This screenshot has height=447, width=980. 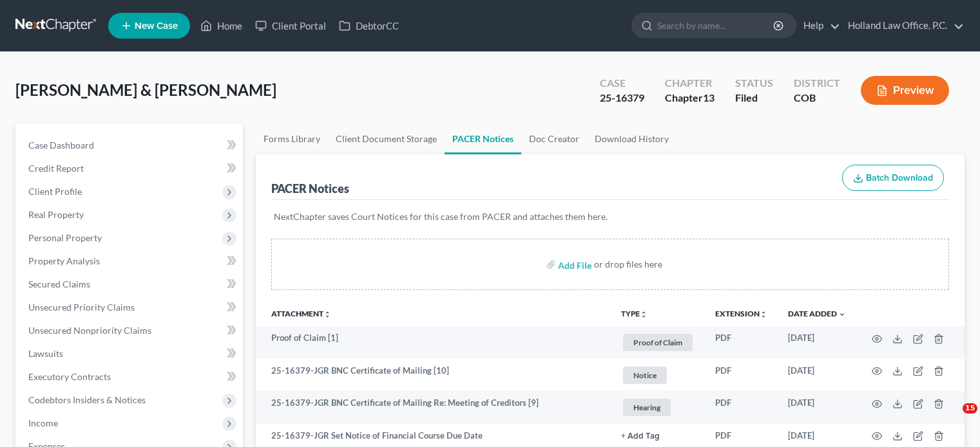 What do you see at coordinates (709, 97) in the screenshot?
I see `span: 13` at bounding box center [709, 97].